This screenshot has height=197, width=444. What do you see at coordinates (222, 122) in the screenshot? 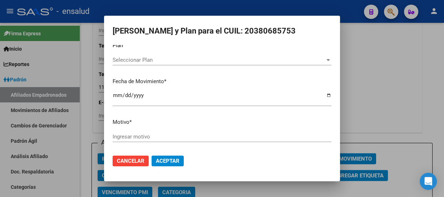
I see `p: Motivo` at bounding box center [222, 122].